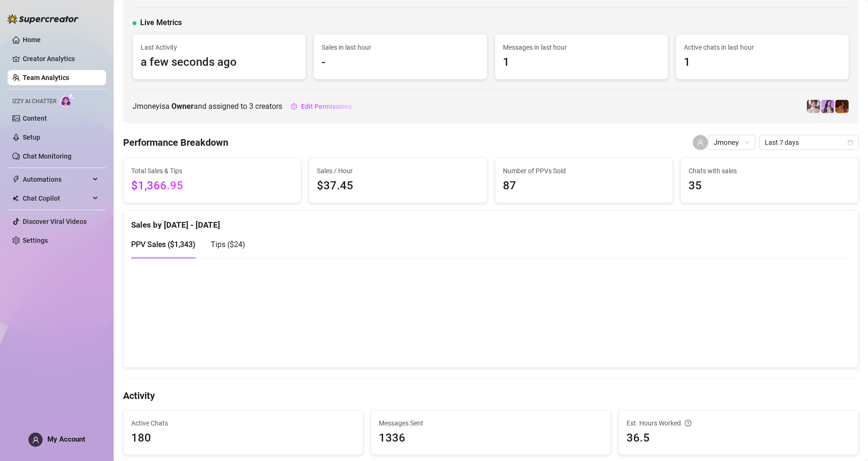 This screenshot has width=868, height=461. What do you see at coordinates (67, 100) in the screenshot?
I see `img: AI Chatter` at bounding box center [67, 100].